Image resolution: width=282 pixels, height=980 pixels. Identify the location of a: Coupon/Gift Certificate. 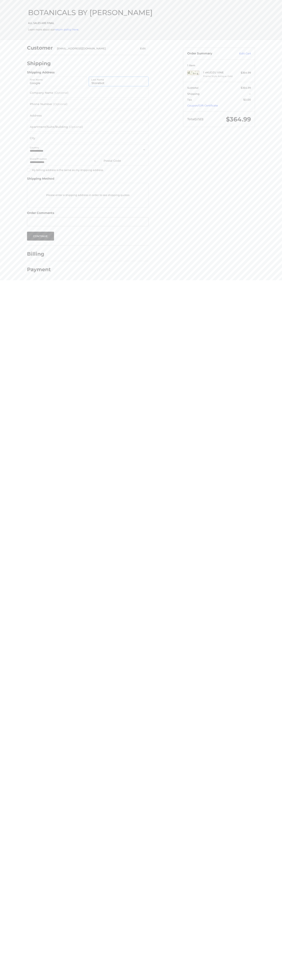
(202, 105).